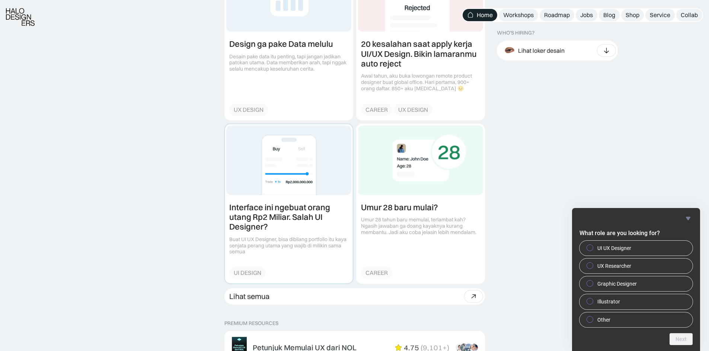 The height and width of the screenshot is (351, 709). Describe the element at coordinates (632, 15) in the screenshot. I see `a: Shop` at that location.